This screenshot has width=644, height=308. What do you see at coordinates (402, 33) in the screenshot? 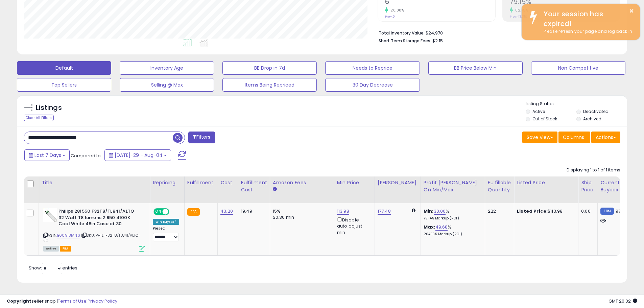
I see `b: Total Inventory Value:` at bounding box center [402, 33].